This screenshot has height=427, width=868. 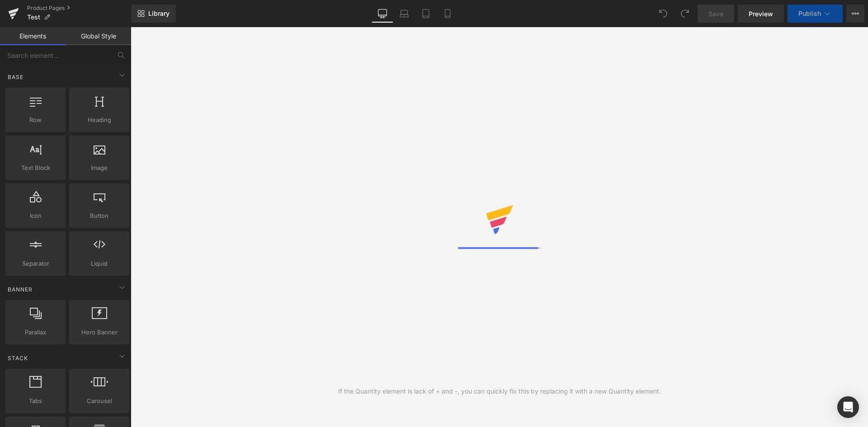 What do you see at coordinates (35, 216) in the screenshot?
I see `span: Icon` at bounding box center [35, 216].